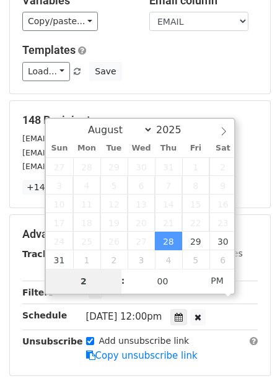 This screenshot has width=280, height=381. What do you see at coordinates (223, 259) in the screenshot?
I see `span: September 6, 2025` at bounding box center [223, 259].